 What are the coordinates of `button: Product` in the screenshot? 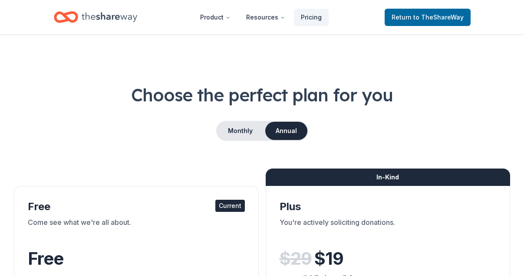 It's located at (215, 17).